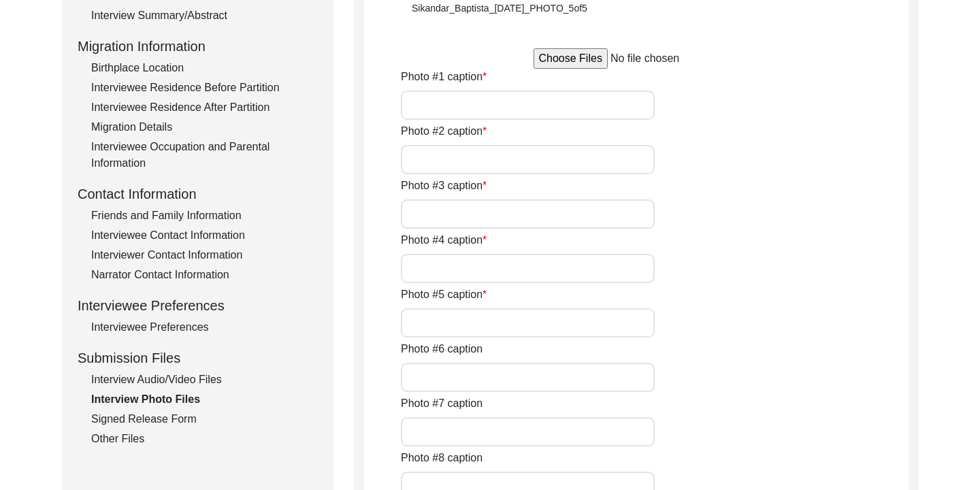  What do you see at coordinates (204, 419) in the screenshot?
I see `div: Signed Release Form` at bounding box center [204, 419].